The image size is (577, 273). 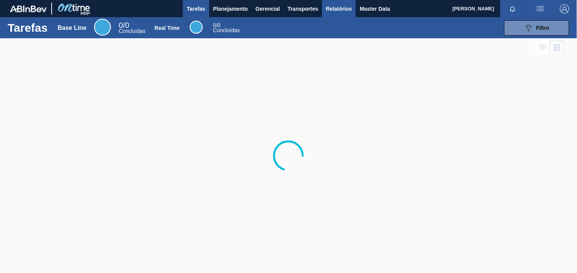 I want to click on img: userActions, so click(x=540, y=9).